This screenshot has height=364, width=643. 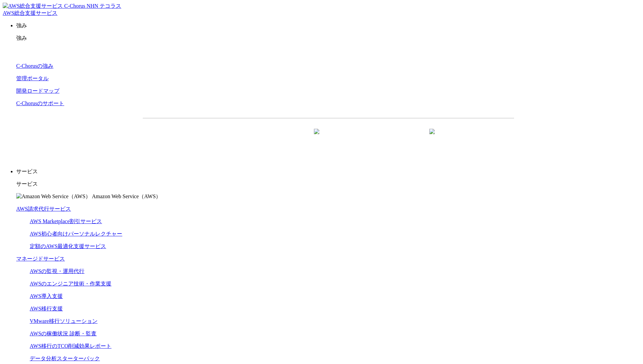 I want to click on a: 開発ロードマップ, so click(x=38, y=91).